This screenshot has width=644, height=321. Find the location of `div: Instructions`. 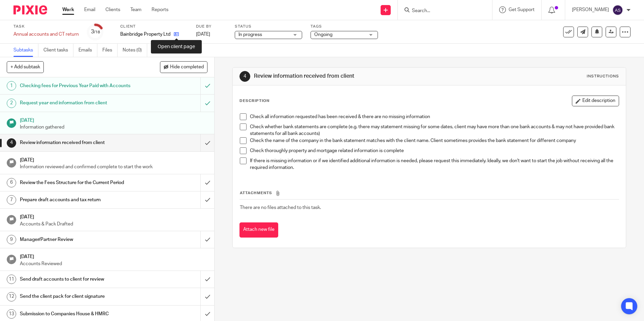

div: Instructions is located at coordinates (603, 76).